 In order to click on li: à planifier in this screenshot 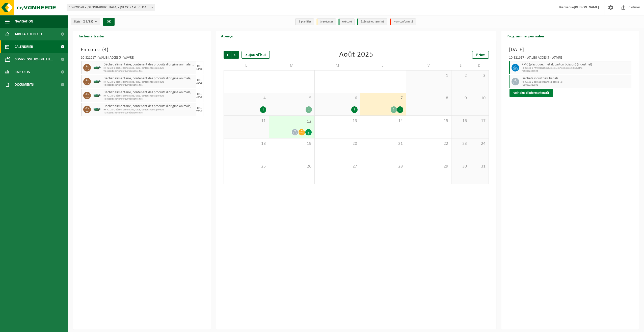, I will do `click(304, 22)`.